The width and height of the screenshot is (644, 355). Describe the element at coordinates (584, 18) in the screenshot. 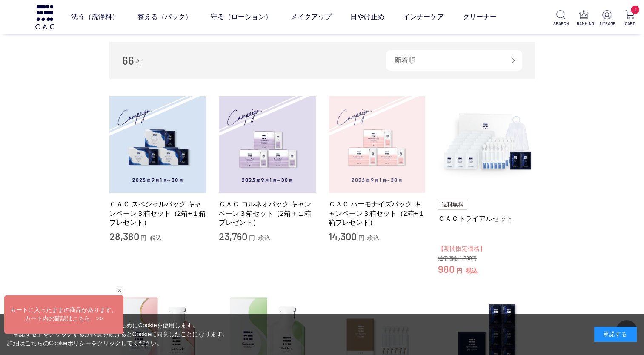

I see `a: RANKING` at that location.